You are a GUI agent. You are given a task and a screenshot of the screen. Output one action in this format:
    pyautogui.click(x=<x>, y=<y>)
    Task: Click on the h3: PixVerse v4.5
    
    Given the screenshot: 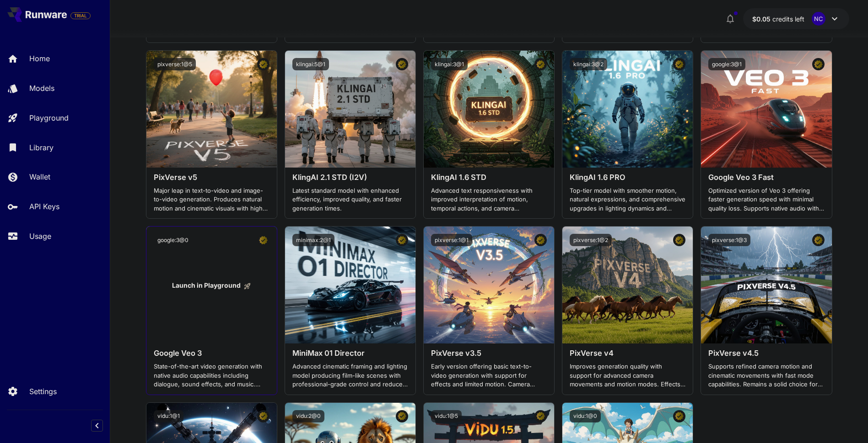 What is the action you would take?
    pyautogui.click(x=765, y=354)
    